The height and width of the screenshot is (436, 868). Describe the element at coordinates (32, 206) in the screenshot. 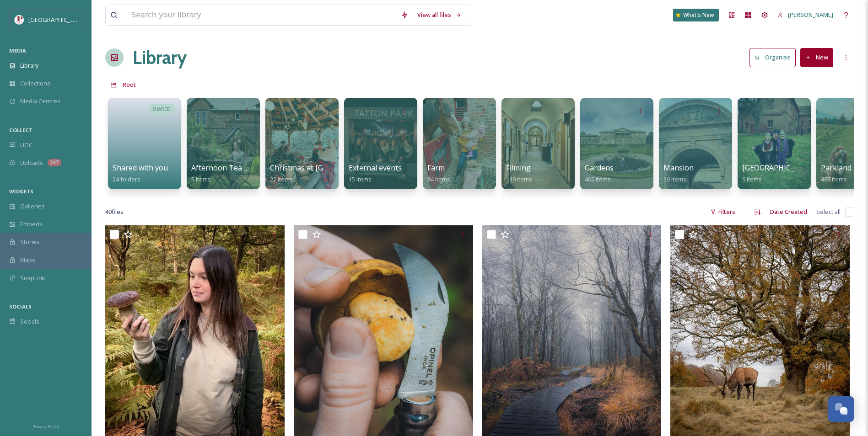

I see `span: Galleries` at that location.